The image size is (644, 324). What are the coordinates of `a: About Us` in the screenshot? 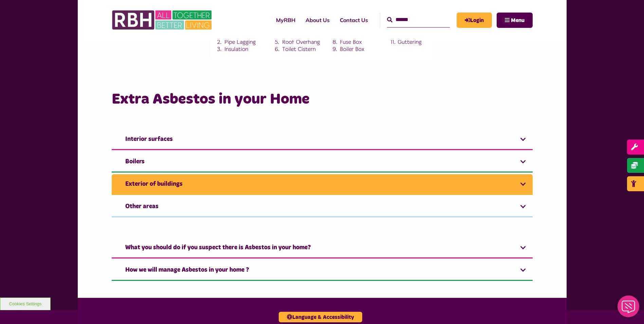 It's located at (317, 20).